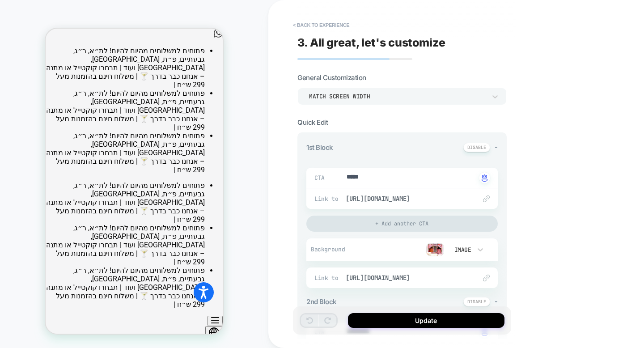 This screenshot has width=644, height=348. Describe the element at coordinates (435, 249) in the screenshot. I see `img: preview` at that location.